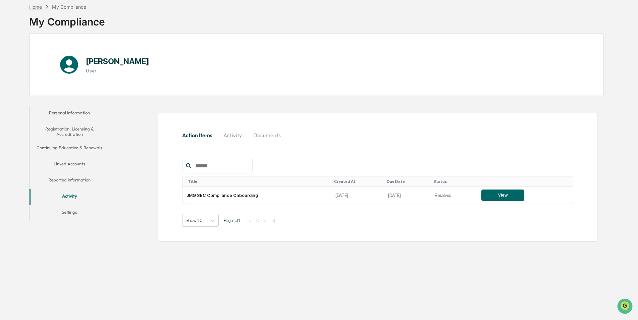  Describe the element at coordinates (54, 61) in the screenshot. I see `div: We're available if you need us!` at that location.